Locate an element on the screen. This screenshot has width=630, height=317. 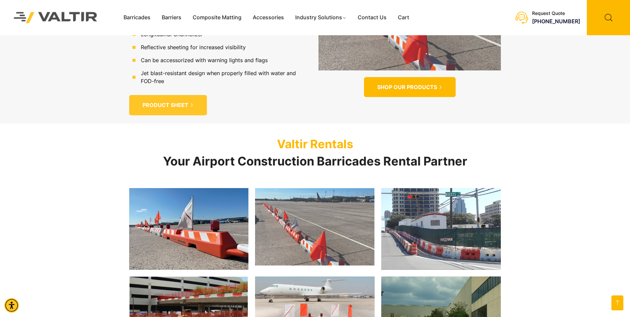
a: Cart is located at coordinates (404, 18).